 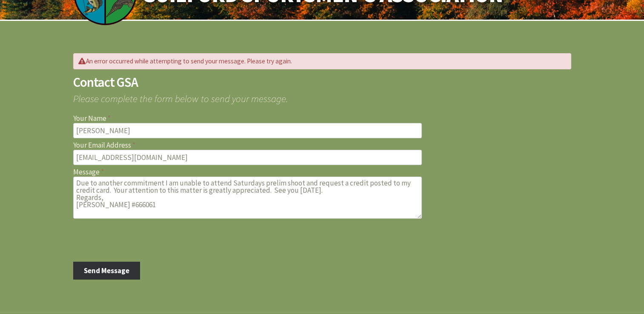 I want to click on label: Message, so click(x=322, y=172).